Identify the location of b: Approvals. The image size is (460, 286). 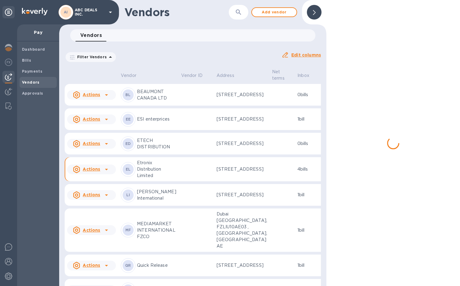
(33, 93).